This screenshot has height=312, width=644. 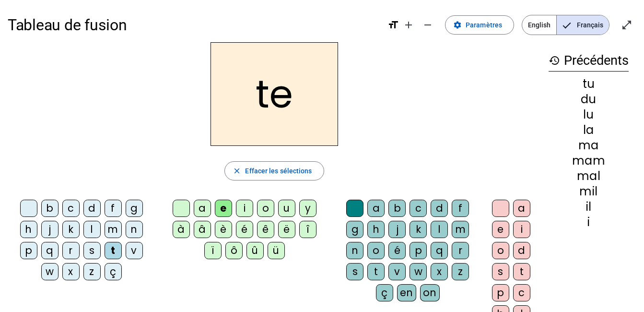 I want to click on div: il, so click(x=588, y=207).